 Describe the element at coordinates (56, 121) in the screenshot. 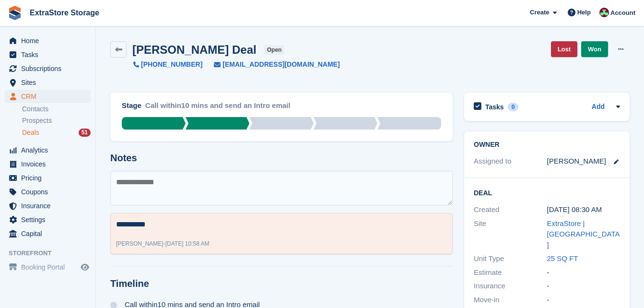

I see `a: Prospects` at that location.